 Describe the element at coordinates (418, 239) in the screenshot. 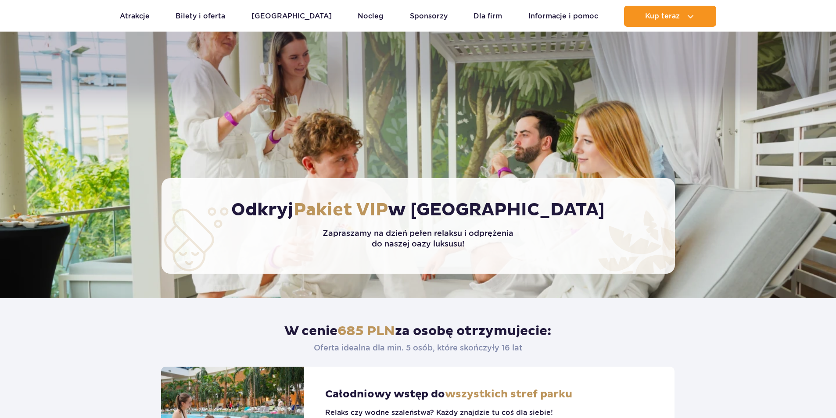

I see `p: Zapraszamy na dzień pełen relaksu i odprężenia do naszej oazy luksusu!` at that location.